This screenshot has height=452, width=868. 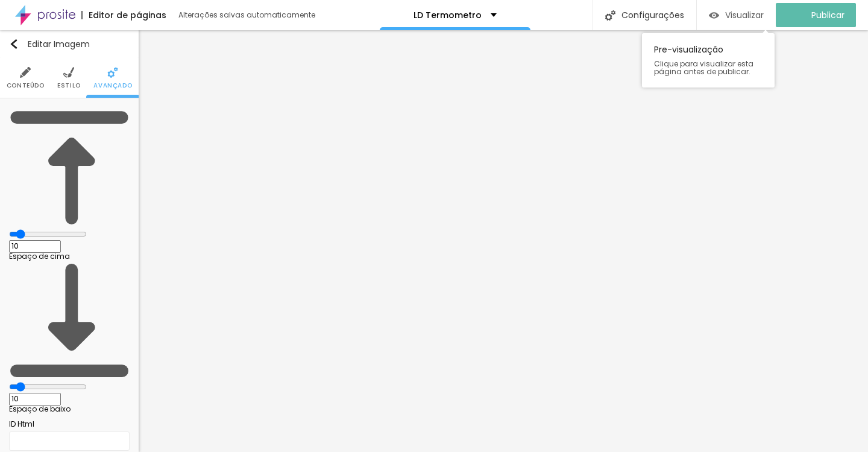 What do you see at coordinates (828, 15) in the screenshot?
I see `span: Publicar` at bounding box center [828, 15].